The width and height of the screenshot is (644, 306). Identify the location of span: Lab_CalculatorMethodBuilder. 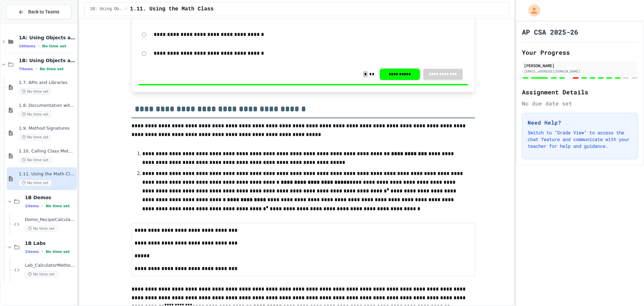
(50, 265).